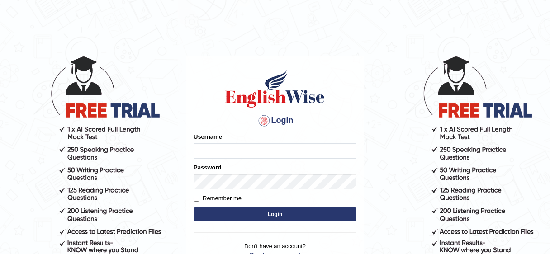 This screenshot has width=550, height=254. Describe the element at coordinates (218, 199) in the screenshot. I see `label: Remember me` at that location.